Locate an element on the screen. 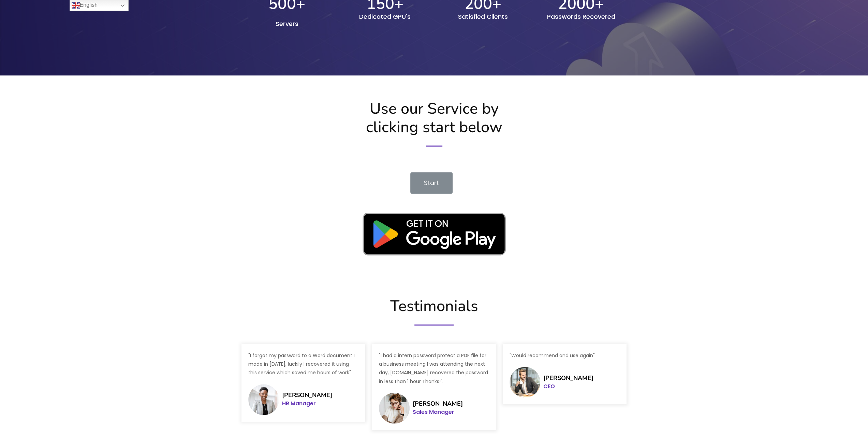 The image size is (868, 434). img: en is located at coordinates (76, 5).